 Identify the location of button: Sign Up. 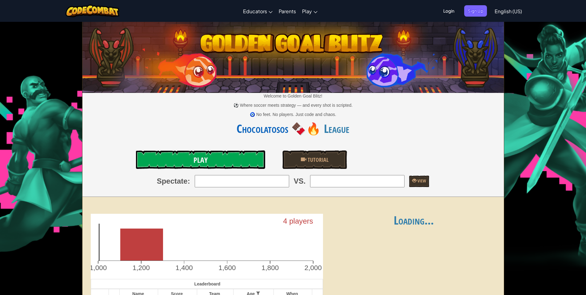
(475, 11).